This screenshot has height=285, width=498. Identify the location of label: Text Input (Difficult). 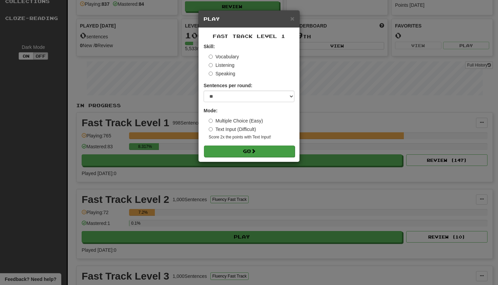
(232, 129).